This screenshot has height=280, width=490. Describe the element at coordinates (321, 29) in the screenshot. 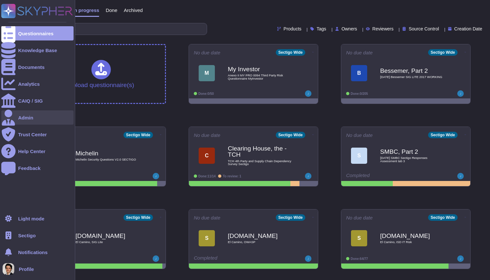

I see `span: Tags` at that location.